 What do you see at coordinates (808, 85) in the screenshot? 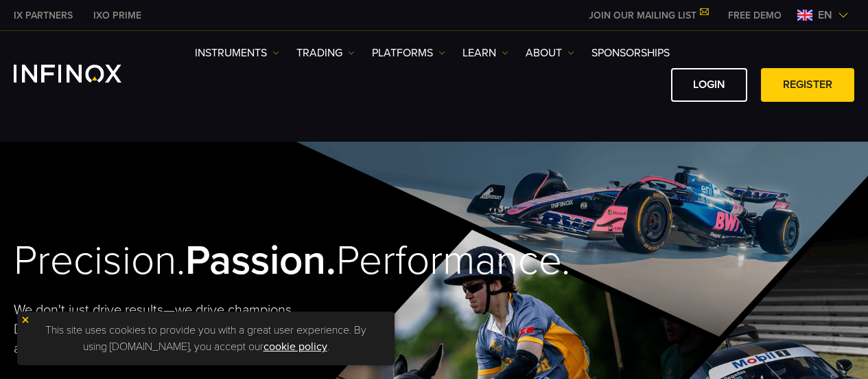
I see `a: REGISTER` at bounding box center [808, 85].